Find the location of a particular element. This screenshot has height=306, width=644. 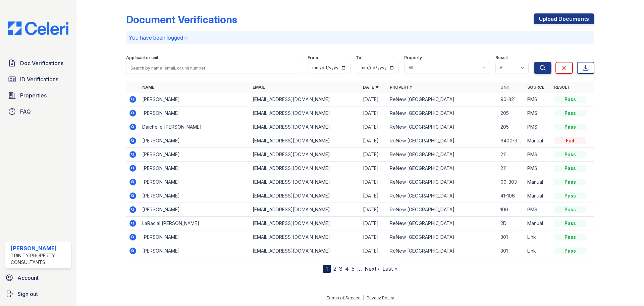

input: Search by name, email, or unit number is located at coordinates (214, 68).